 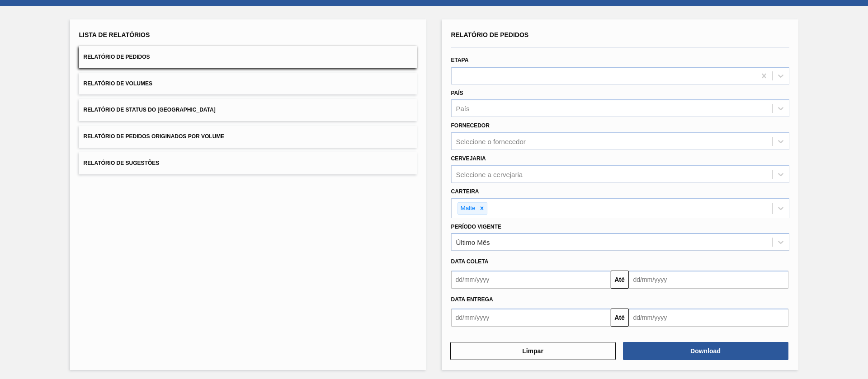 What do you see at coordinates (533, 351) in the screenshot?
I see `button: Limpar` at bounding box center [533, 351].